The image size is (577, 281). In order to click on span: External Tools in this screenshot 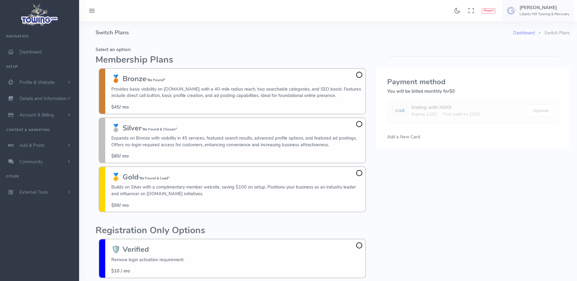, I will do `click(33, 192)`.